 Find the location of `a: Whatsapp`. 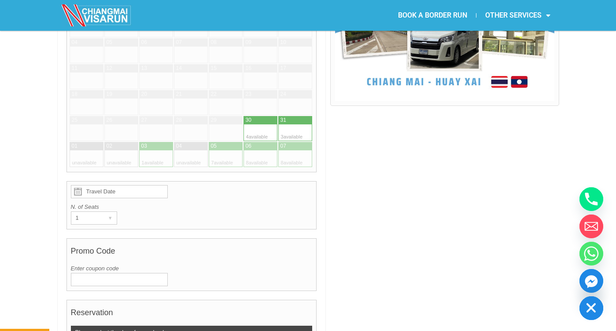

a: Whatsapp is located at coordinates (591, 254).